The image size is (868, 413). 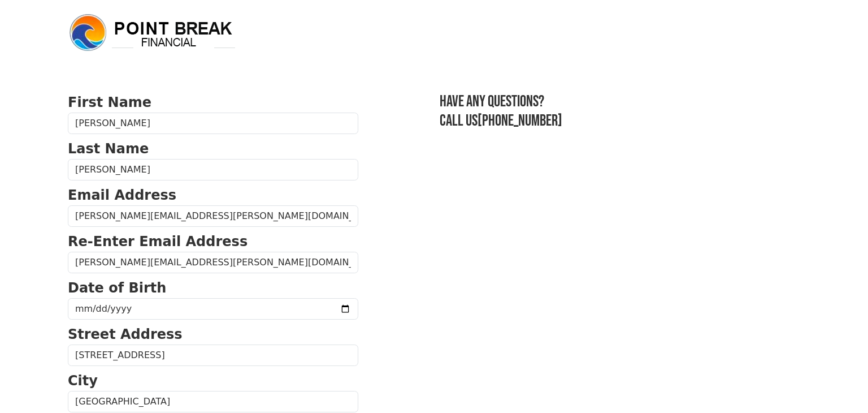 What do you see at coordinates (122, 195) in the screenshot?
I see `strong: Email Address` at bounding box center [122, 195].